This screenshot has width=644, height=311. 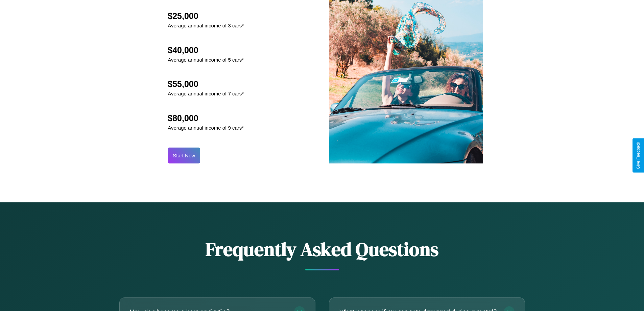 What do you see at coordinates (206, 93) in the screenshot?
I see `p: Average annual income of 7 cars*` at bounding box center [206, 93].